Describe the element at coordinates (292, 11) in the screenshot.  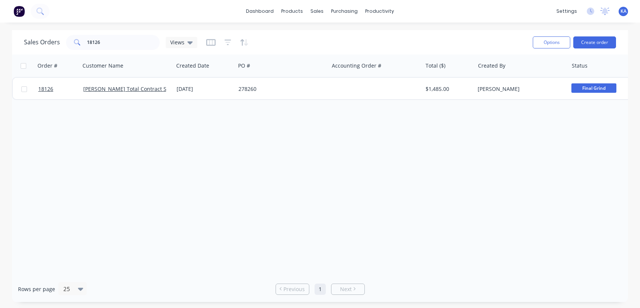
I see `div: products` at that location.